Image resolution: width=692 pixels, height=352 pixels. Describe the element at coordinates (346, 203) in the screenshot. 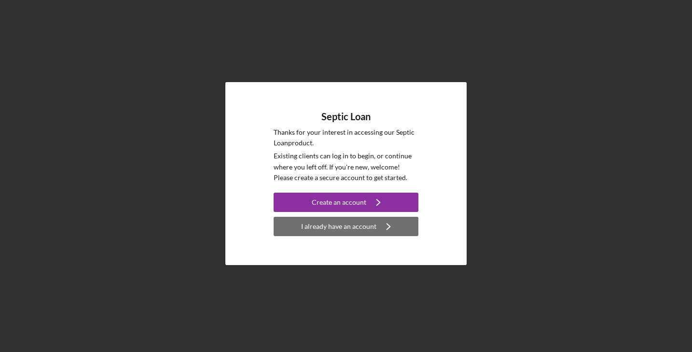

I see `a: Create an account` at that location.